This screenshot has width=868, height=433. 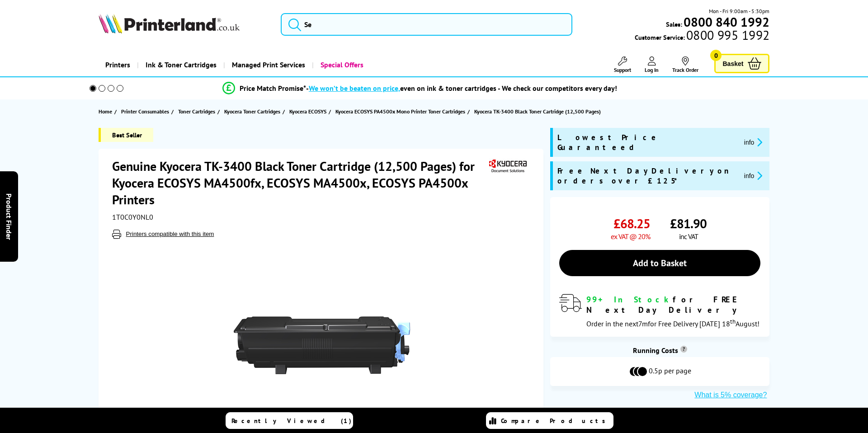 I want to click on a: Compare Products, so click(x=550, y=421).